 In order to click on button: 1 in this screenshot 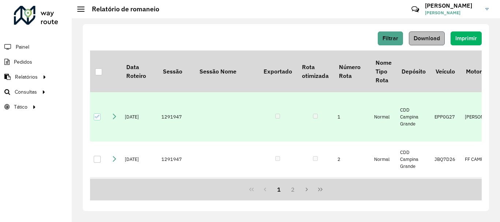, I will do `click(279, 190)`.